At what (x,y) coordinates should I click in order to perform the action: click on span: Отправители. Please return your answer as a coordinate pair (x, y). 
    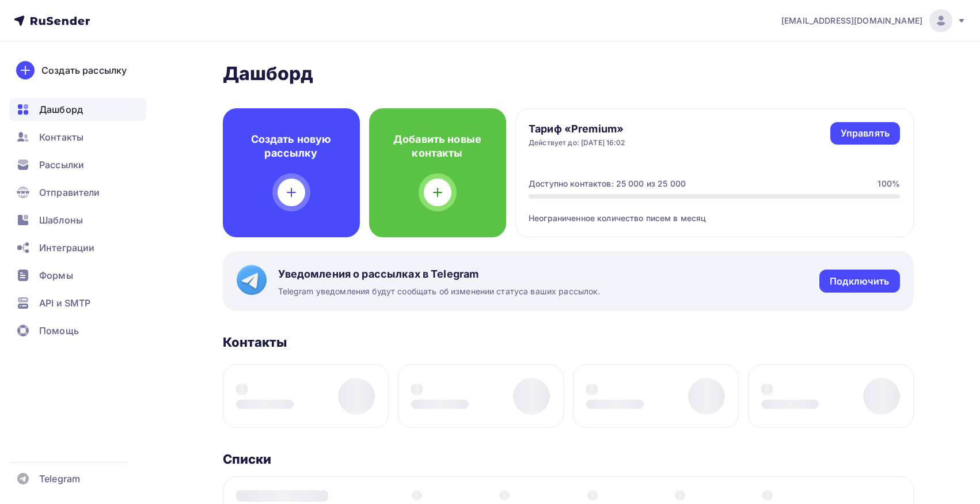
    Looking at the image, I should click on (69, 192).